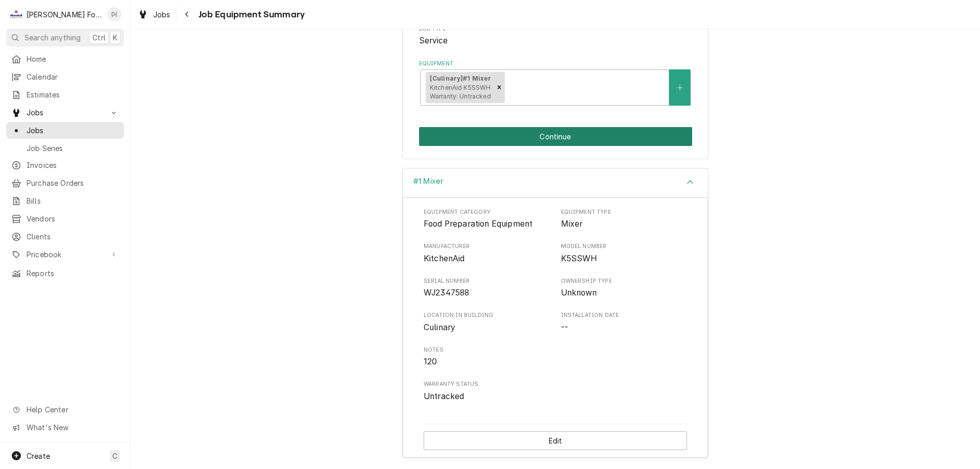 This screenshot has width=980, height=469. Describe the element at coordinates (115, 38) in the screenshot. I see `span: K` at that location.